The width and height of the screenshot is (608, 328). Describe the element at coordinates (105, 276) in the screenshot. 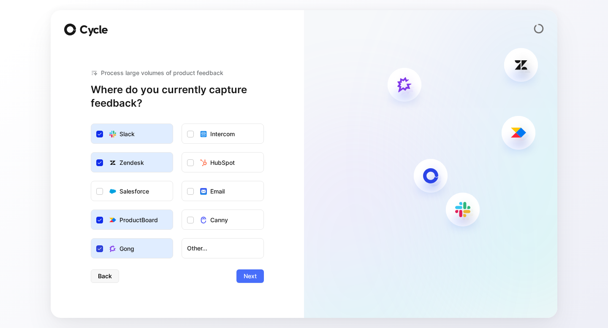

I see `span: Back` at that location.